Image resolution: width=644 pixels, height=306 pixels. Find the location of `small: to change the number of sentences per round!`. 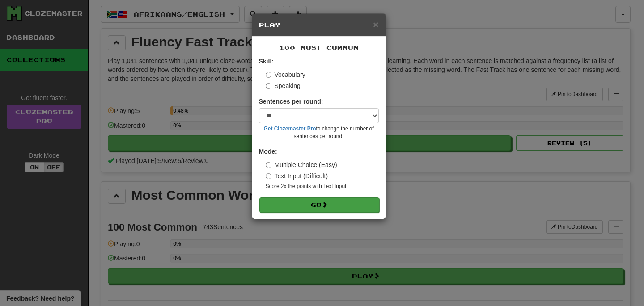

small: to change the number of sentences per round! is located at coordinates (319, 133).